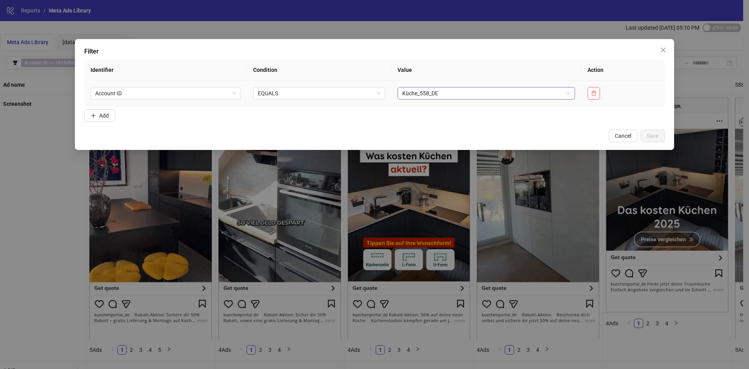 This screenshot has width=749, height=369. What do you see at coordinates (319, 93) in the screenshot?
I see `span: EQUALS` at bounding box center [319, 93].